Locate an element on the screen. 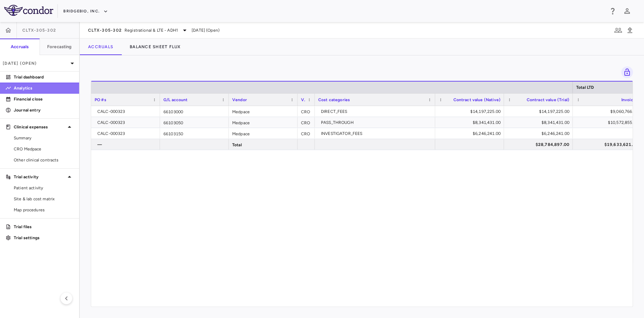 The image size is (644, 318). span: Cost categories is located at coordinates (334, 100).